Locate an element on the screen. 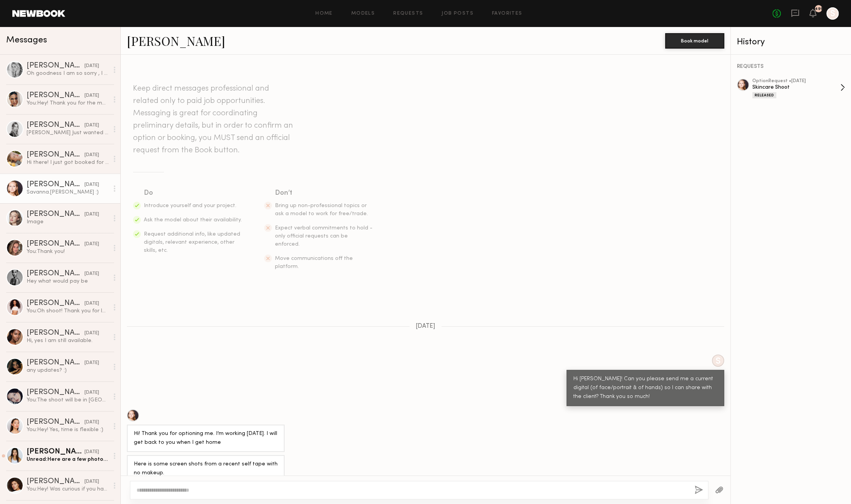  div: 491 is located at coordinates (819, 9).